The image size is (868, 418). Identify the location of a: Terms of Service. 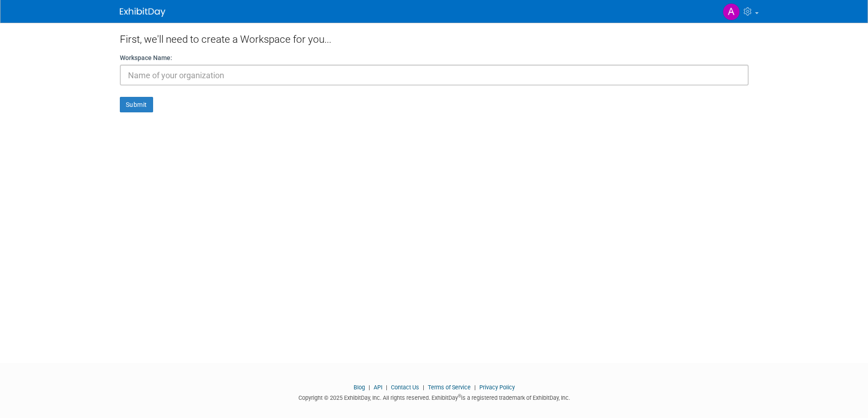
(449, 387).